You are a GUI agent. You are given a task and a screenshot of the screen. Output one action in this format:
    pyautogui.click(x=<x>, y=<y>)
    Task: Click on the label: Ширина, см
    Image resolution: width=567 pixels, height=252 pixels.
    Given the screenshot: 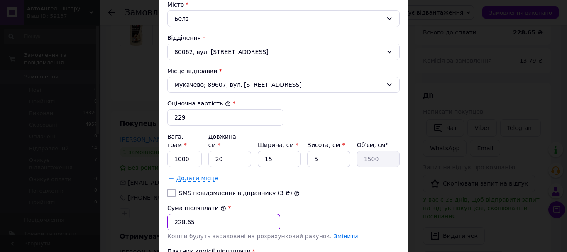 What is the action you would take?
    pyautogui.click(x=278, y=145)
    